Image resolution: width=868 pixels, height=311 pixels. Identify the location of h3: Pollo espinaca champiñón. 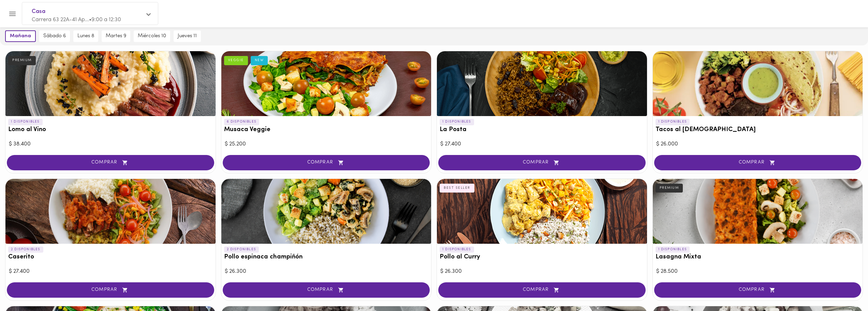
(327, 257).